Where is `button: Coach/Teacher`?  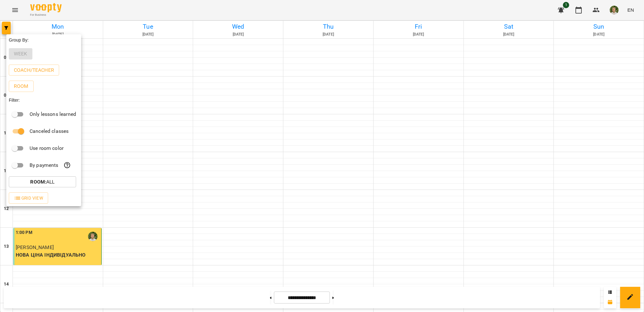 button: Coach/Teacher is located at coordinates (34, 70).